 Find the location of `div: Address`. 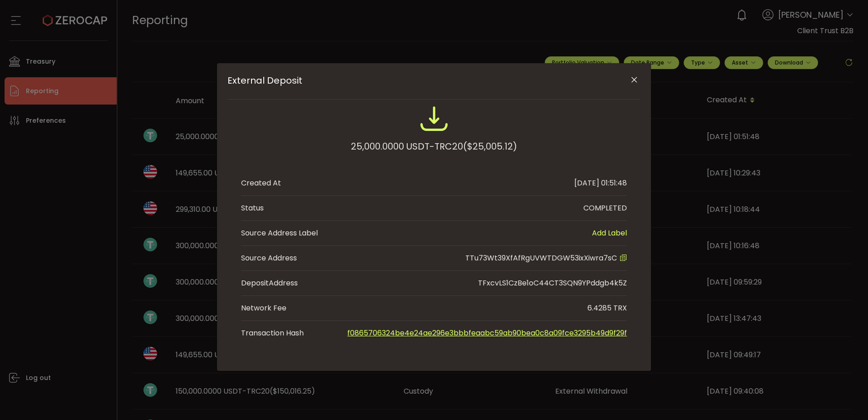

div: Address is located at coordinates (270, 283).